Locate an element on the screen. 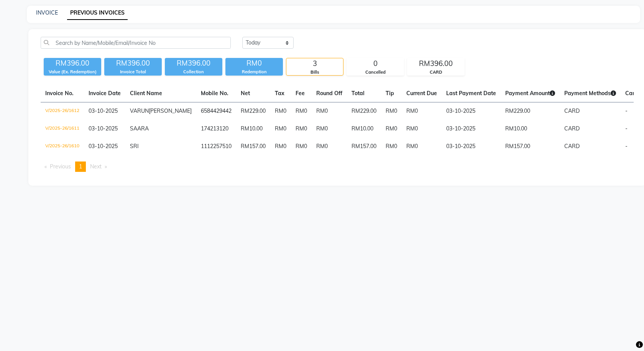 This screenshot has height=351, width=644. span: Total is located at coordinates (358, 93).